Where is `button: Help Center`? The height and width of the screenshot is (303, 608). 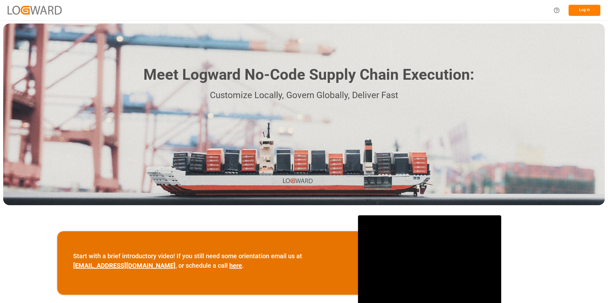
button: Help Center is located at coordinates (556, 10).